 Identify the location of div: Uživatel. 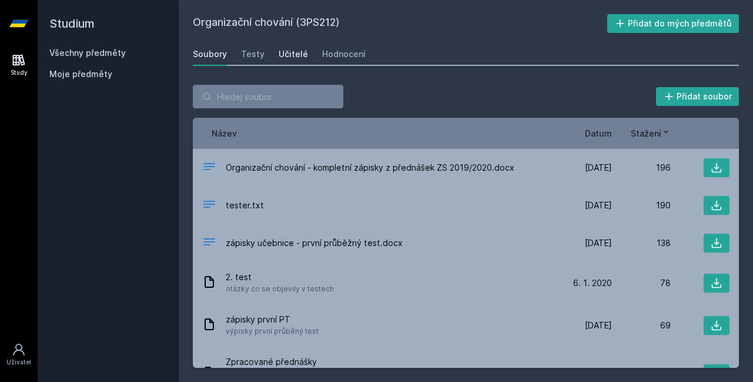
(19, 362).